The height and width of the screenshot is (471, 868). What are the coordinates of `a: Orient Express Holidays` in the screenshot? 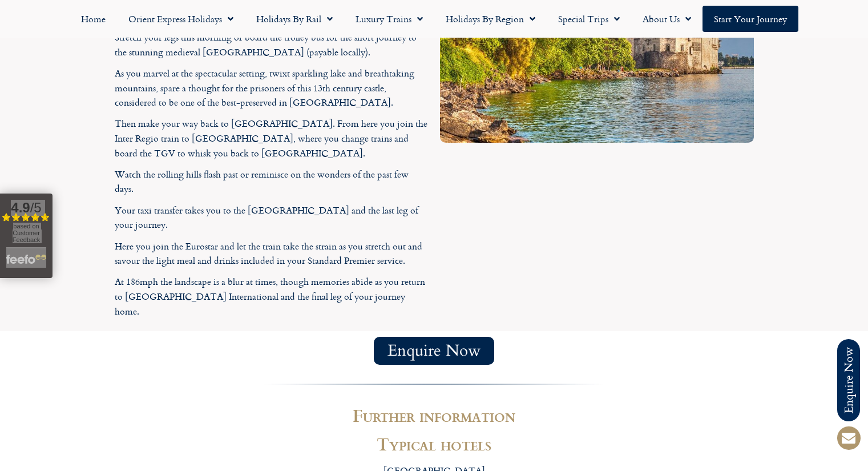 It's located at (181, 19).